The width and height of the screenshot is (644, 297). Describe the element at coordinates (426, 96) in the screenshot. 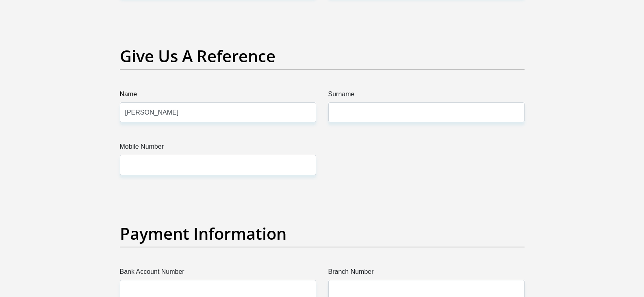

I see `label: Surname` at that location.